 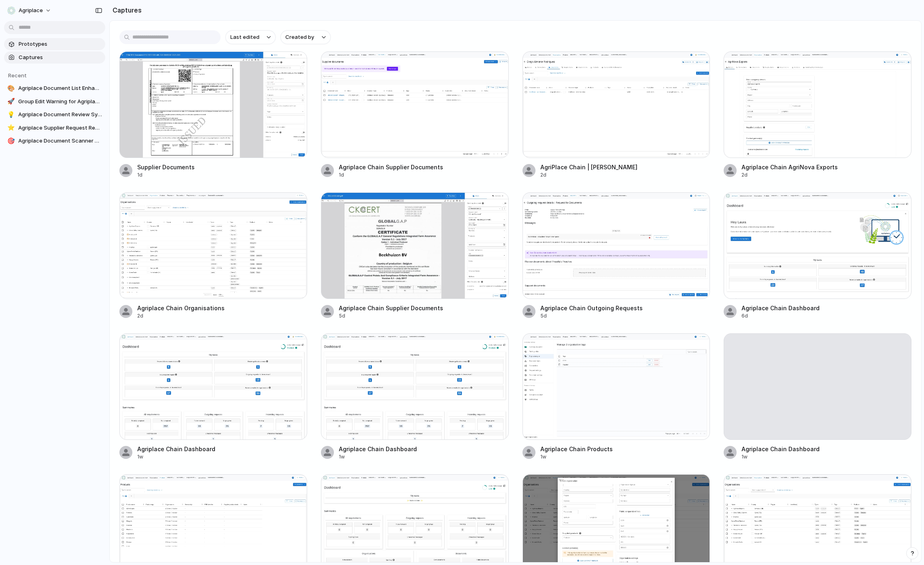 I want to click on button: Created by, so click(x=306, y=37).